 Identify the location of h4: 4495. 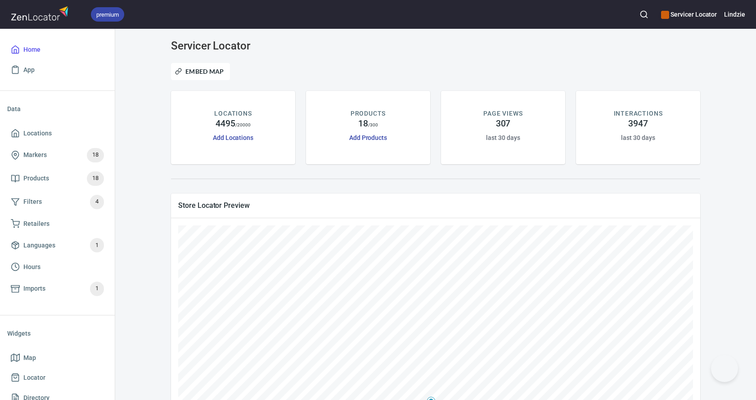
(225, 124).